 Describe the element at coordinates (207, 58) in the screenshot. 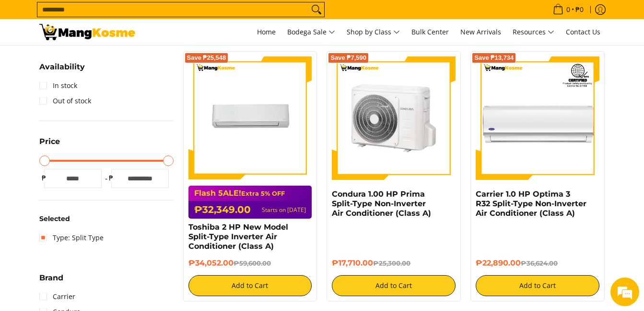

I see `span: Save ₱25,548` at that location.